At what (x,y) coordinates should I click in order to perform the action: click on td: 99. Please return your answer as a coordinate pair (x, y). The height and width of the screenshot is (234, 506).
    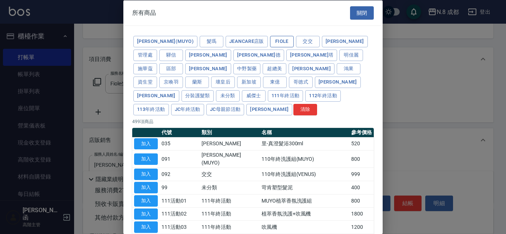
    Looking at the image, I should click on (180, 188).